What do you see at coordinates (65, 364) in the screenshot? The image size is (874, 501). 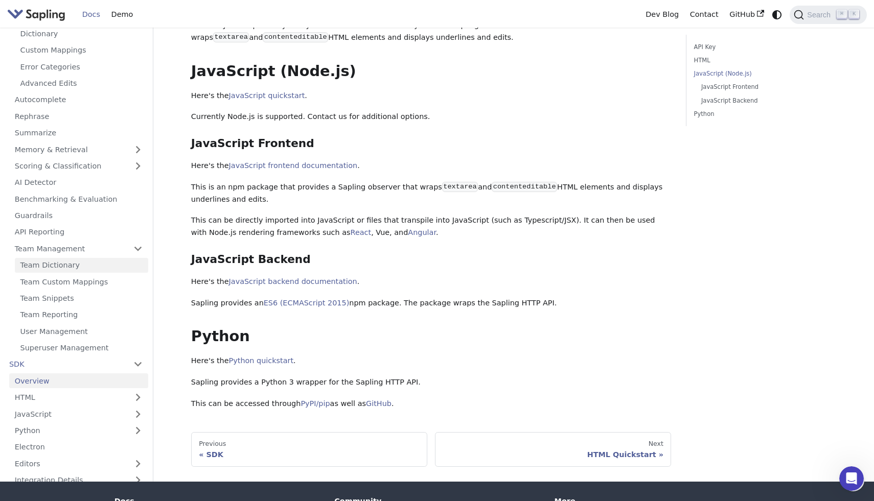 I see `a: SDK` at bounding box center [65, 364].